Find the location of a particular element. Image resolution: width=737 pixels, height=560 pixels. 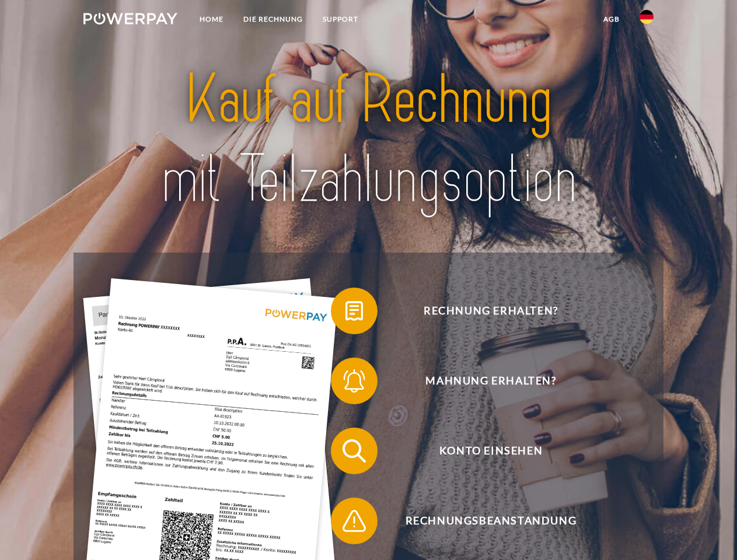

button: Mahnung erhalten? is located at coordinates (482, 380).